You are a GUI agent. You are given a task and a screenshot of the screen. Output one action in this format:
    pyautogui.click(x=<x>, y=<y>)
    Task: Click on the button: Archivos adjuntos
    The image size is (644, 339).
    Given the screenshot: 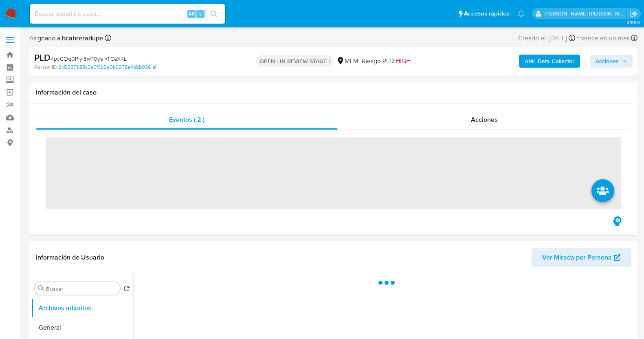 What is the action you would take?
    pyautogui.click(x=82, y=308)
    